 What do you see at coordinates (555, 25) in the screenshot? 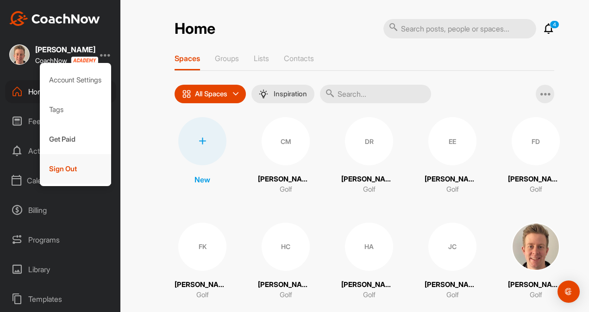
I see `p: 4` at bounding box center [555, 25].